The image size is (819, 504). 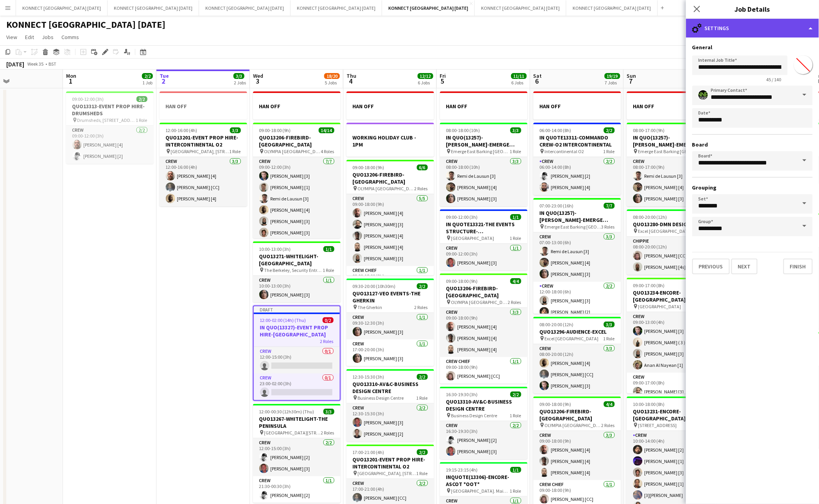 I want to click on span: 08:00-17:00 (9h), so click(x=649, y=130).